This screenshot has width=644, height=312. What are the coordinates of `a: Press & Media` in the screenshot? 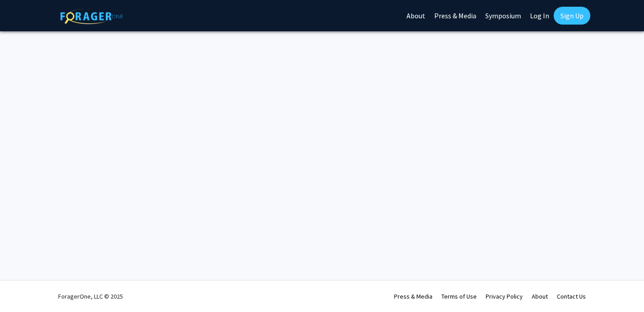 It's located at (413, 296).